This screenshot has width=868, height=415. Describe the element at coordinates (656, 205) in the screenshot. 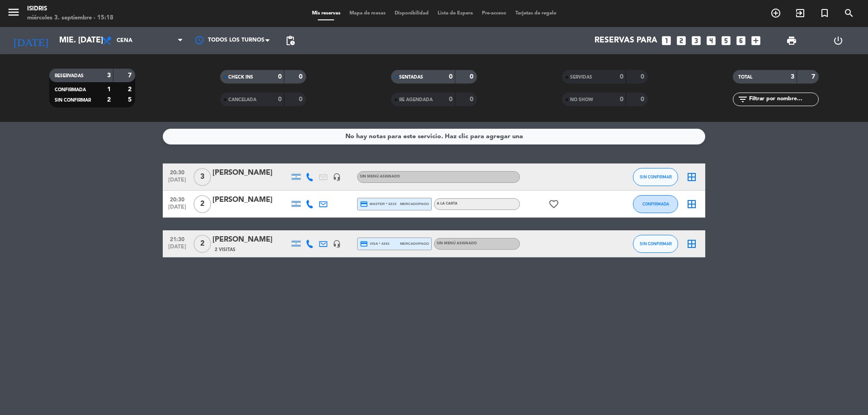

I see `button: CONFIRMADA` at that location.